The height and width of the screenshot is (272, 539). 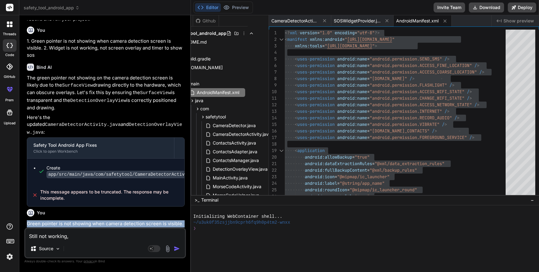 What do you see at coordinates (210, 200) in the screenshot?
I see `span: Terminal` at bounding box center [210, 200].